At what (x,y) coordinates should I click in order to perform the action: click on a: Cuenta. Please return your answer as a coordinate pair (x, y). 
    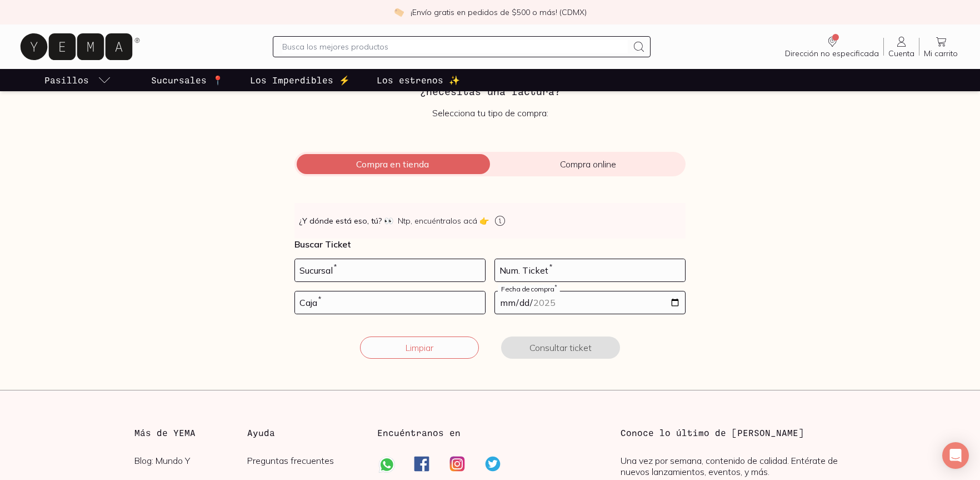
    Looking at the image, I should click on (901, 47).